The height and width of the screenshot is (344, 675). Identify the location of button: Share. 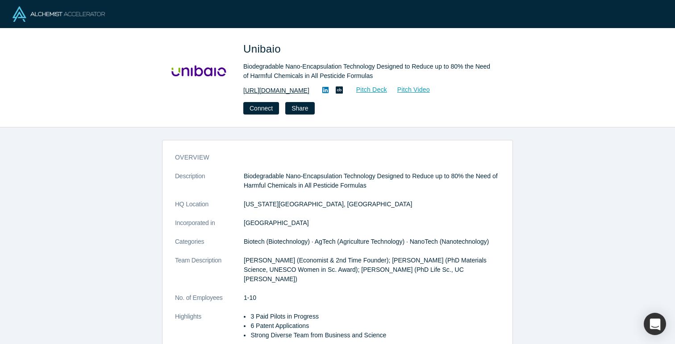
(299, 108).